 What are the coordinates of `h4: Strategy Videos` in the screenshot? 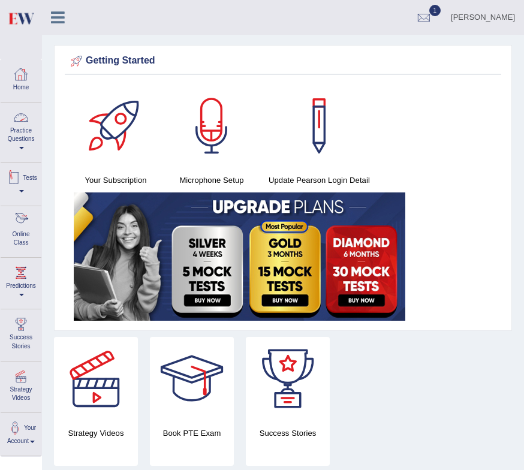 It's located at (96, 433).